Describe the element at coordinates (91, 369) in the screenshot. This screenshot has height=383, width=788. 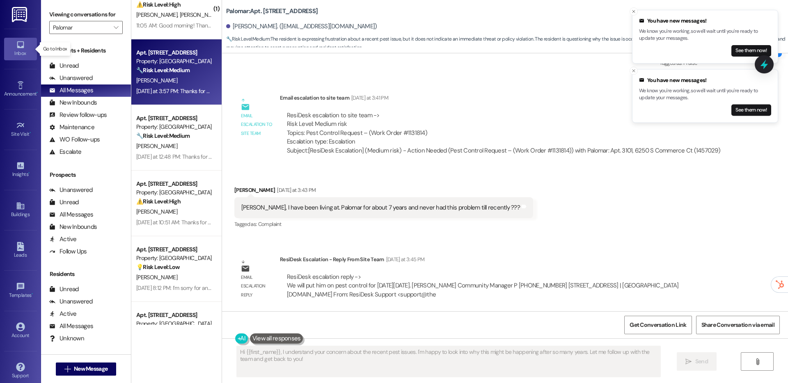
I see `span: New Message` at that location.